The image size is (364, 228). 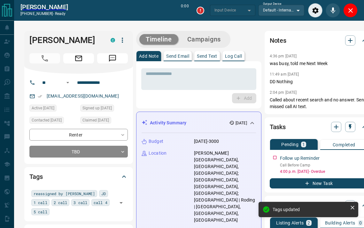 What do you see at coordinates (309, 223) in the screenshot?
I see `p: 2` at bounding box center [309, 223].